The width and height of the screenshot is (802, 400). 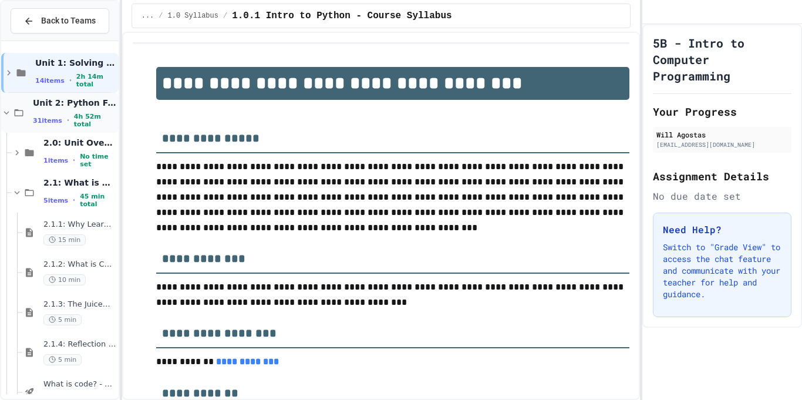 What do you see at coordinates (723, 271) in the screenshot?
I see `p: Switch to "Grade View" to access the chat feature and communicate with your teacher for help and ...` at bounding box center [723, 271].